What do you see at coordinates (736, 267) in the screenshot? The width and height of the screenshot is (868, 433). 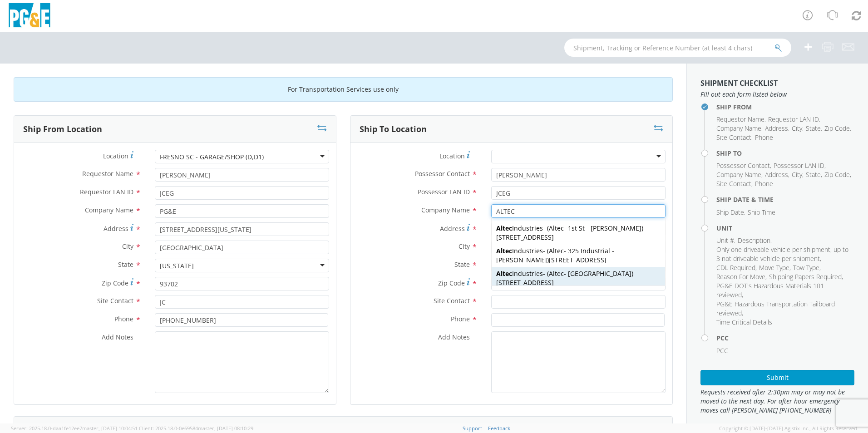 I see `span: CDL Required` at bounding box center [736, 267].